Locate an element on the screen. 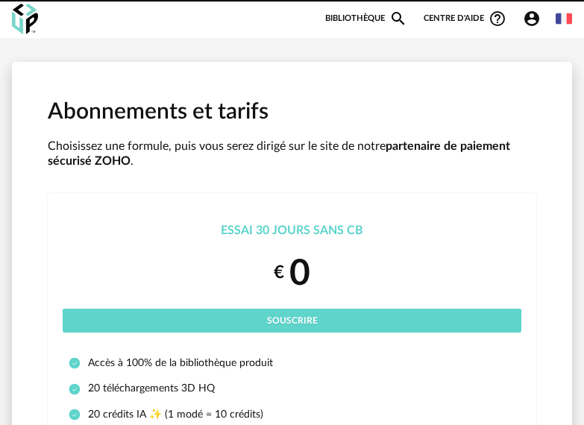 This screenshot has width=584, height=425. li: 20 téléchargements 3D HQ is located at coordinates (292, 389).